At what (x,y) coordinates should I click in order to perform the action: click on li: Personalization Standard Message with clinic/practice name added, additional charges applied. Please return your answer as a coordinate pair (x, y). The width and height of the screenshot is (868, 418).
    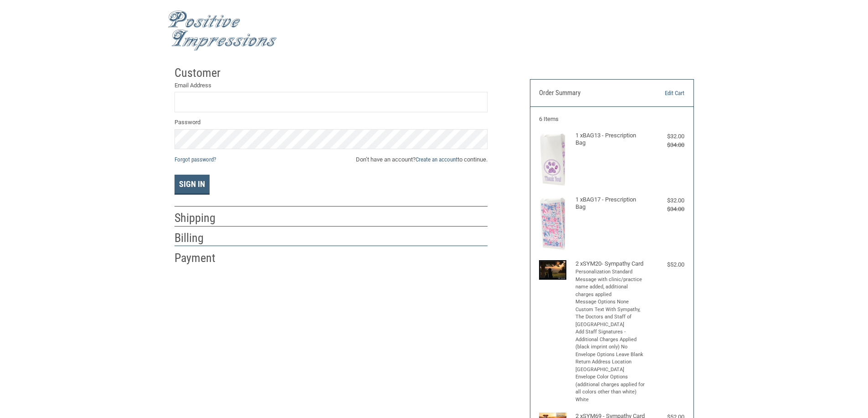
    Looking at the image, I should click on (610, 284).